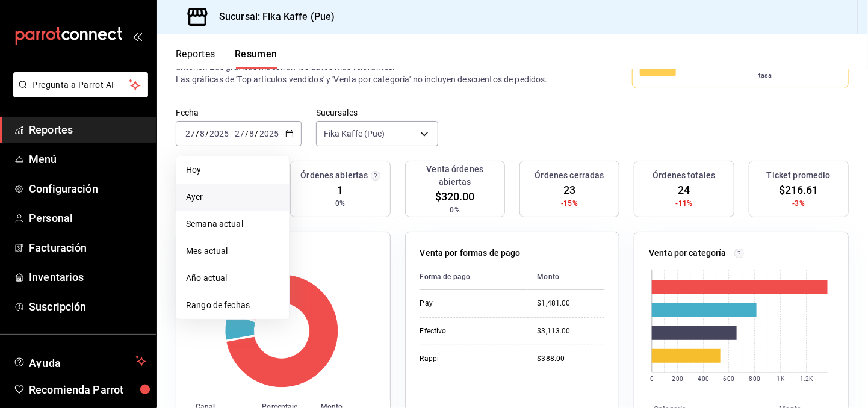 This screenshot has height=408, width=868. I want to click on span: Pregunta a Parrot AI, so click(81, 85).